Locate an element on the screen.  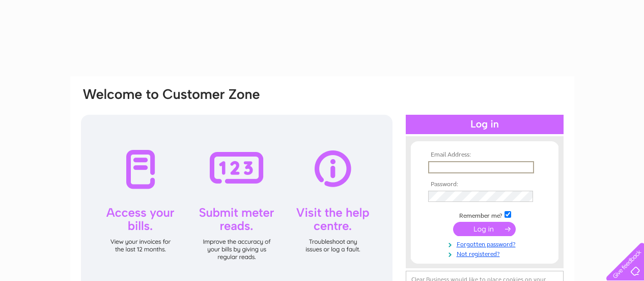
input: Submit is located at coordinates (485, 228).